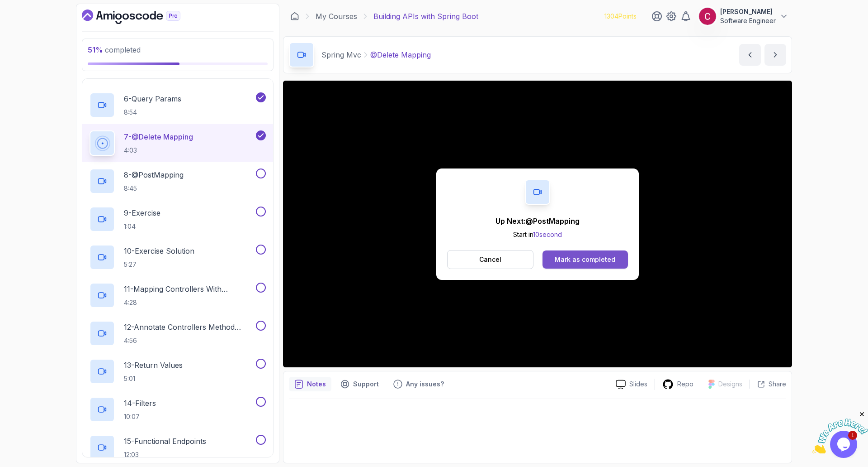 The width and height of the screenshot is (868, 467). Describe the element at coordinates (631, 384) in the screenshot. I see `a: Slides` at that location.